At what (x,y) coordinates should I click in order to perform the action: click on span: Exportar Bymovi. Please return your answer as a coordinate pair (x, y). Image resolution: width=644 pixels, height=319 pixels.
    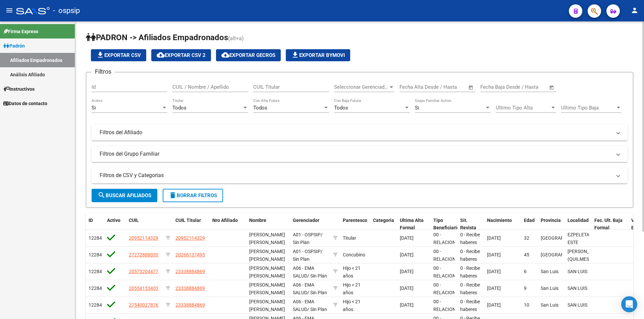
    Looking at the image, I should click on (318, 55).